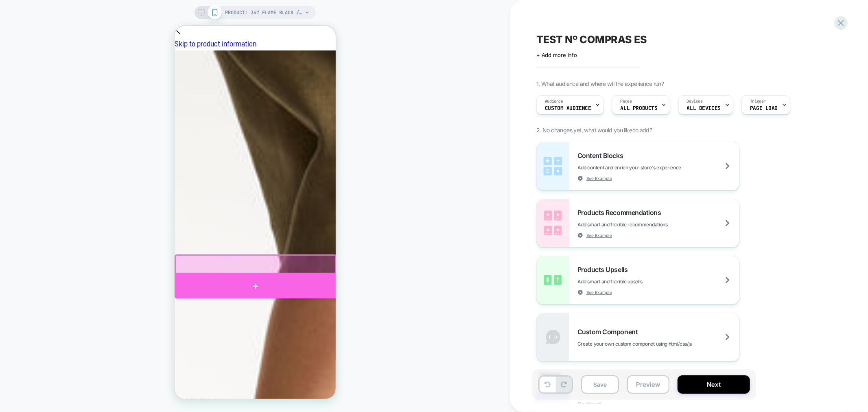 This screenshot has width=868, height=412. I want to click on span: TEST Nº COMPRAS ES, so click(592, 39).